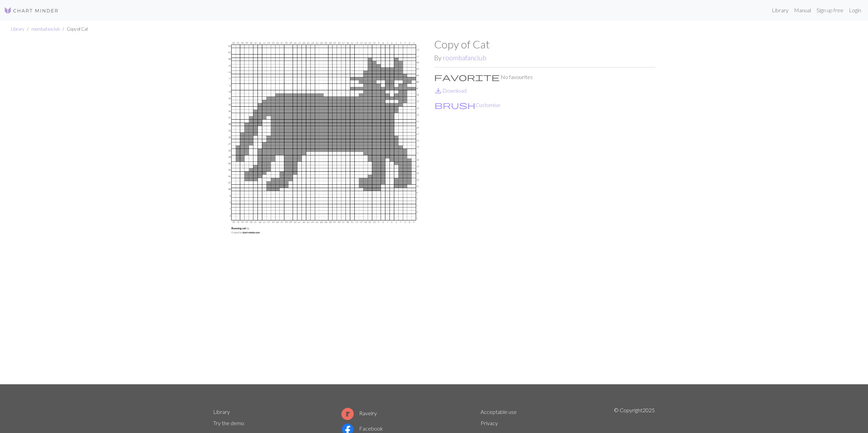 This screenshot has width=868, height=433. What do you see at coordinates (467, 77) in the screenshot?
I see `span: favorite` at bounding box center [467, 77].